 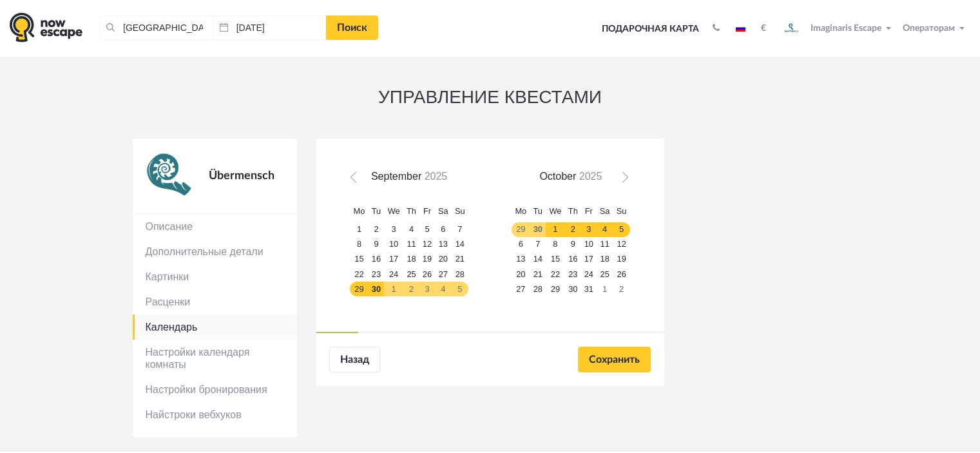 I want to click on a: Описание, so click(x=214, y=226).